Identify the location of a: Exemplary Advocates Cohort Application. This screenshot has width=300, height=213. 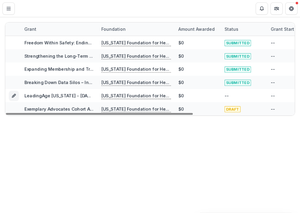
(68, 109).